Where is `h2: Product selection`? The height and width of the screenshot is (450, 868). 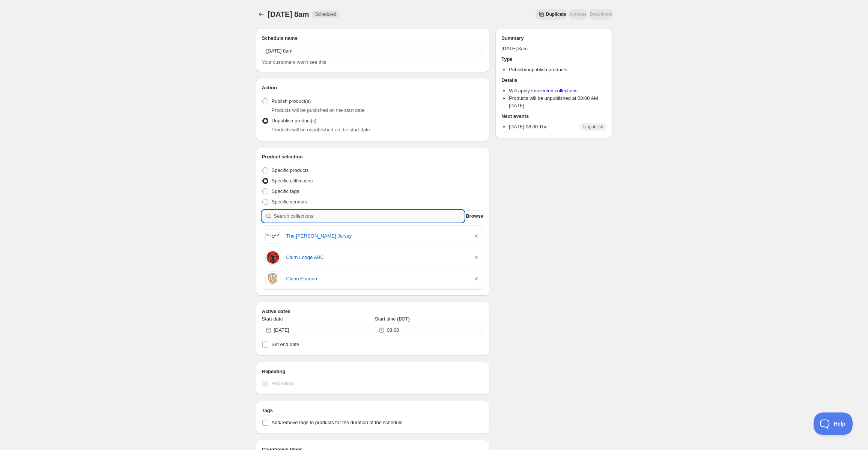 h2: Product selection is located at coordinates (373, 157).